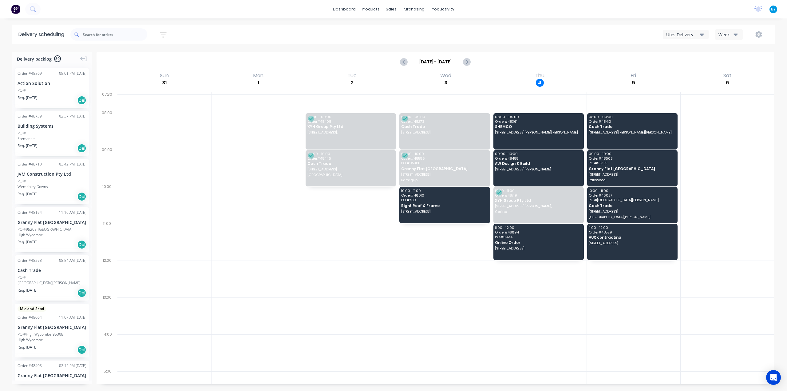 Image resolution: width=787 pixels, height=391 pixels. What do you see at coordinates (446, 76) in the screenshot?
I see `div: Wed` at bounding box center [446, 76].